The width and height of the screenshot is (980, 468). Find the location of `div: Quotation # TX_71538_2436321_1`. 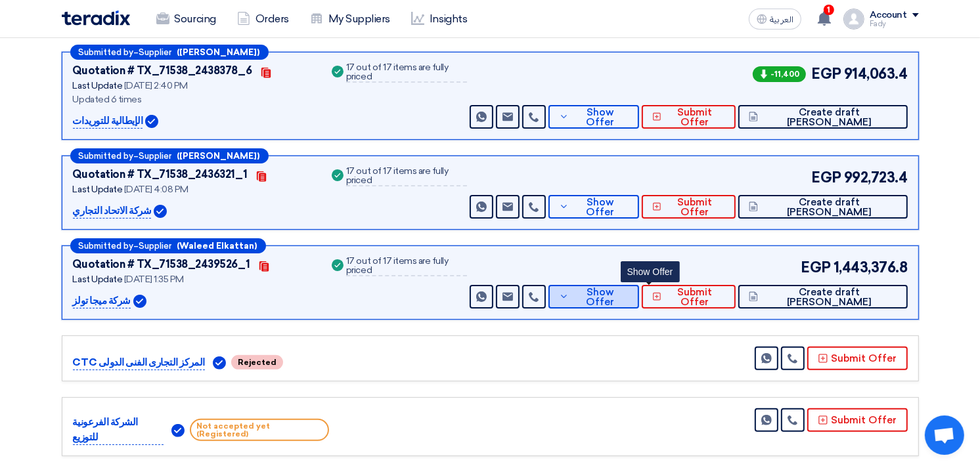

div: Quotation # TX_71538_2436321_1 is located at coordinates (160, 174).